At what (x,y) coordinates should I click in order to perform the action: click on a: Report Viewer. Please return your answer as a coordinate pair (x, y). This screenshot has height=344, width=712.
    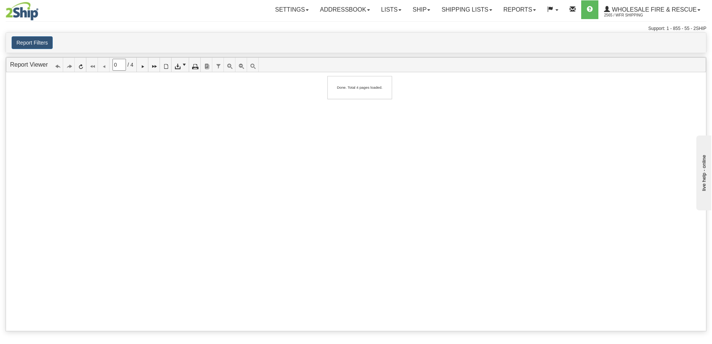
    Looking at the image, I should click on (29, 64).